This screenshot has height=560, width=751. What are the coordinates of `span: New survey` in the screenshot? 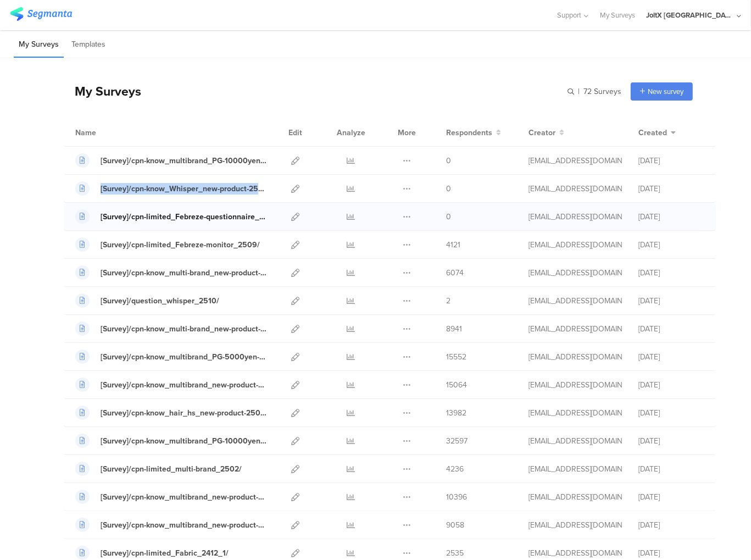 It's located at (665, 91).